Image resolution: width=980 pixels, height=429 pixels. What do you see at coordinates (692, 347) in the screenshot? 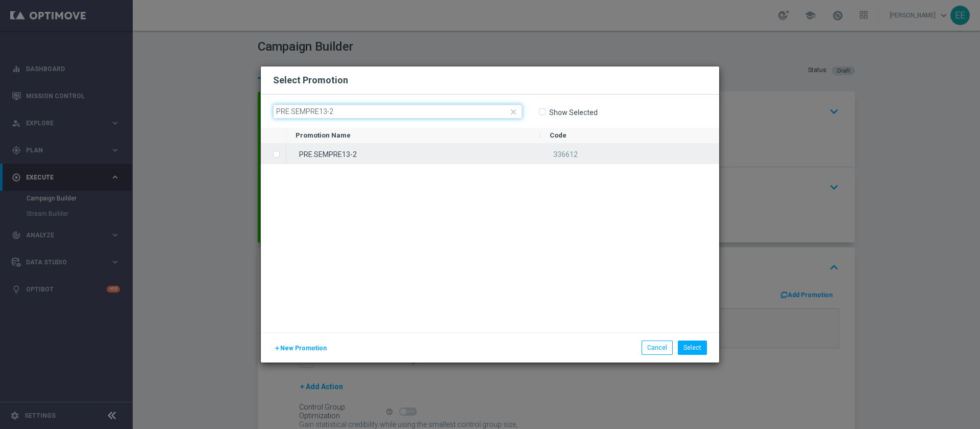
I see `button: Select` at bounding box center [692, 347].